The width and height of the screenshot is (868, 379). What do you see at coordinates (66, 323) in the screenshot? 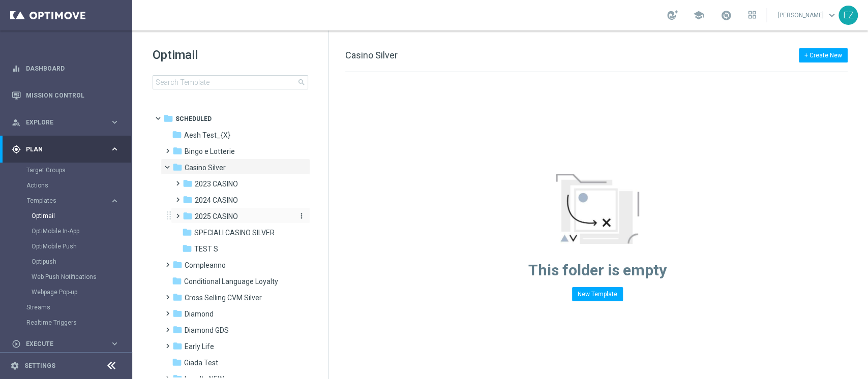
I see `a: Realtime Triggers` at bounding box center [66, 323].